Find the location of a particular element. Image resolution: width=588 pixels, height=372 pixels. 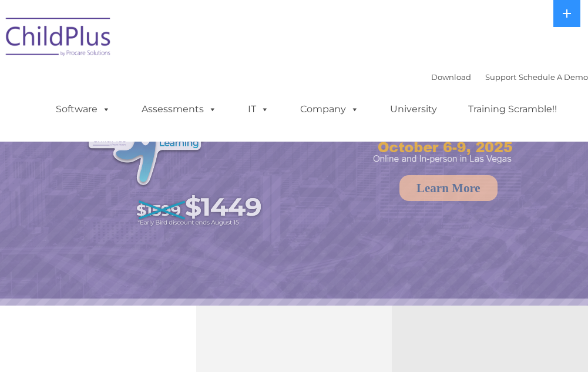

a: Training Scramble!! is located at coordinates (513, 109).